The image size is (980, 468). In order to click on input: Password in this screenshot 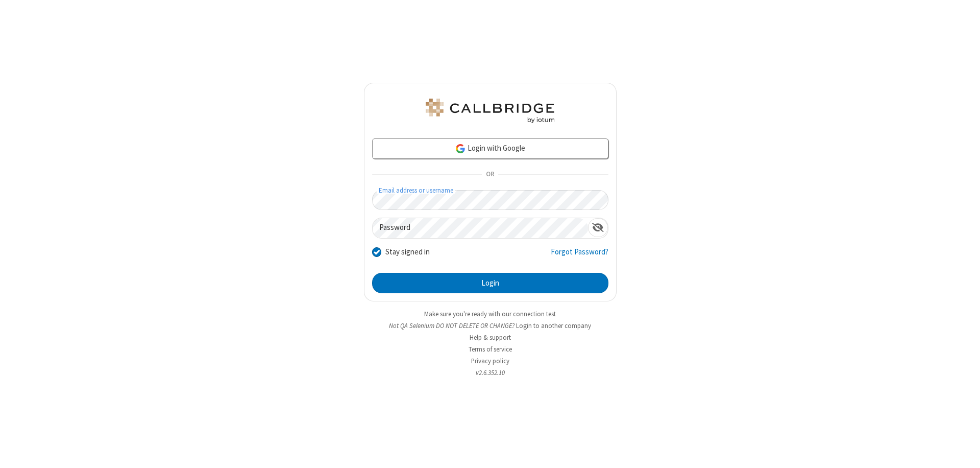, I will do `click(480, 228)`.